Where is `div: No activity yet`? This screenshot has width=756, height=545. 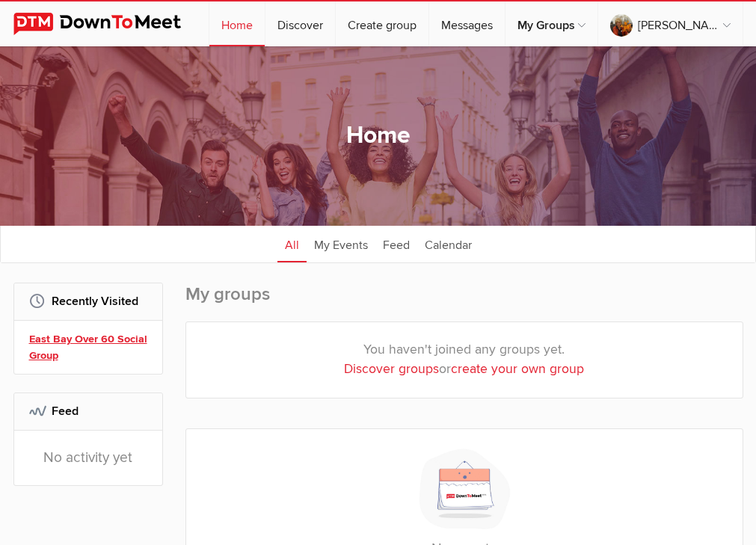 div: No activity yet is located at coordinates (88, 457).